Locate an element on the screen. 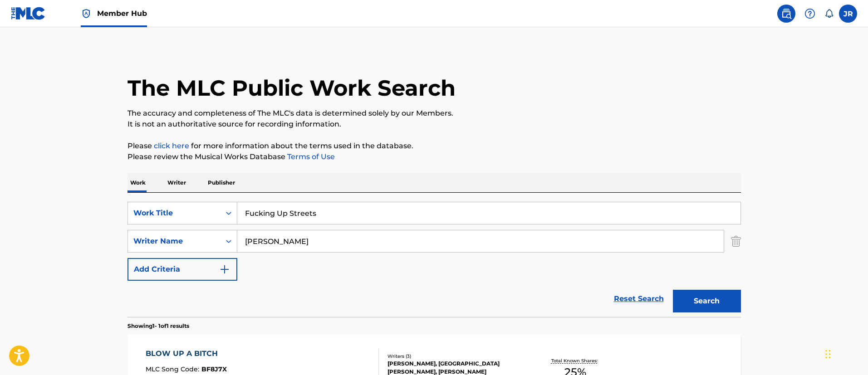 The image size is (868, 375). a: Reset Search is located at coordinates (639, 299).